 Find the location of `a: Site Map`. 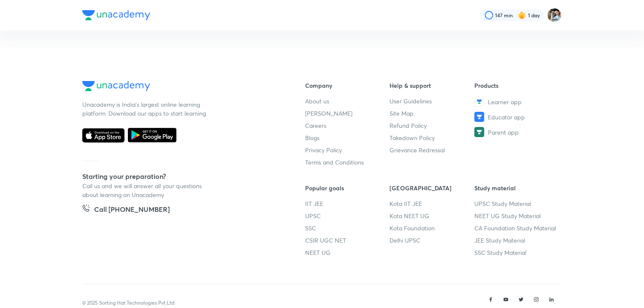

a: Site Map is located at coordinates (432, 113).